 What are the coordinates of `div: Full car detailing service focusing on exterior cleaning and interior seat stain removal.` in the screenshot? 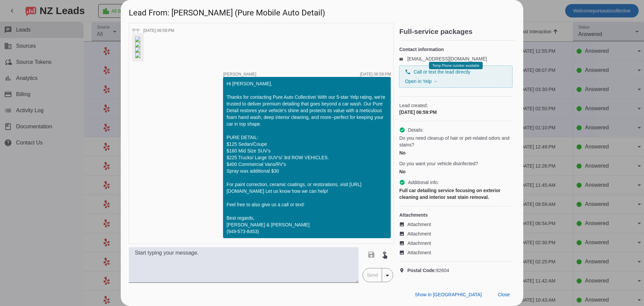 It's located at (456, 194).